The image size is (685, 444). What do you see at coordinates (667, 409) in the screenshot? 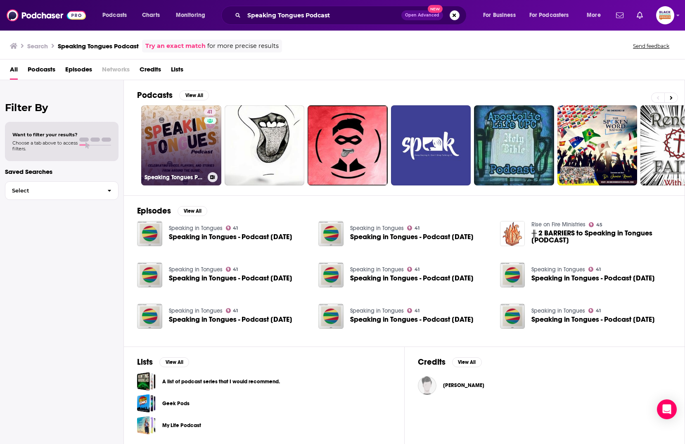
I see `div: Open Intercom Messenger` at bounding box center [667, 409].